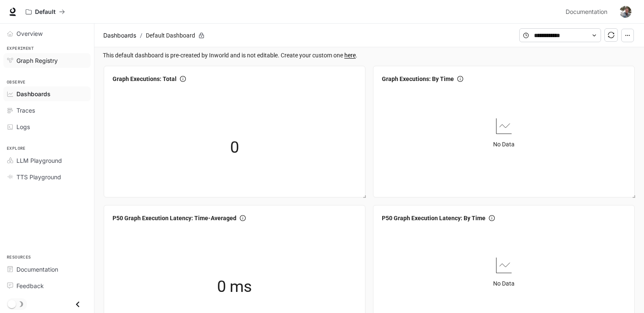 The width and height of the screenshot is (644, 313). Describe the element at coordinates (78, 304) in the screenshot. I see `button: Close drawer` at that location.